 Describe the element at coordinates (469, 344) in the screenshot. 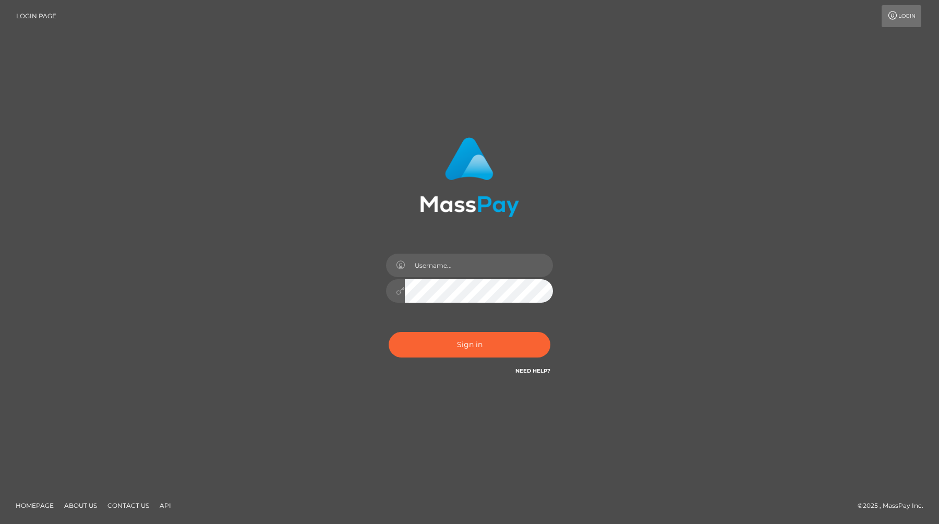

I see `button: Sign in` at that location.